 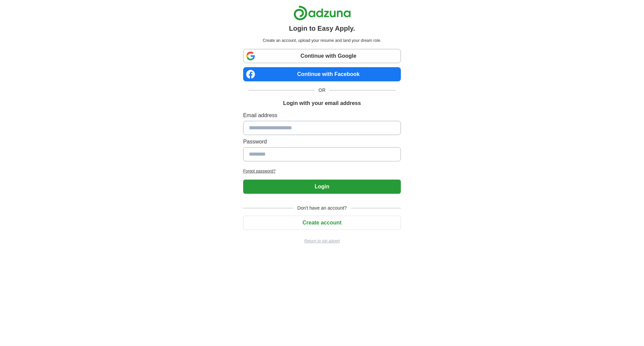 I want to click on a: Return to job advert, so click(x=322, y=241).